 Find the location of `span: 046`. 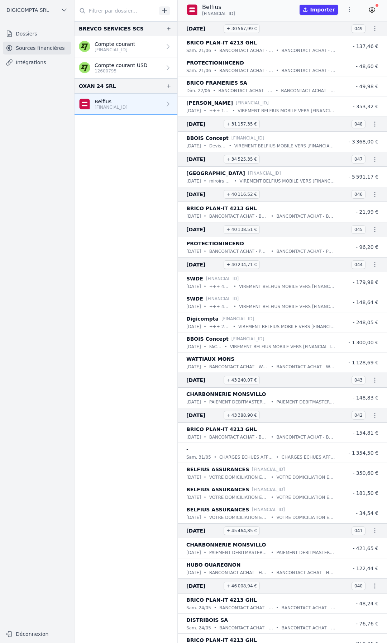

span: 046 is located at coordinates (359, 194).